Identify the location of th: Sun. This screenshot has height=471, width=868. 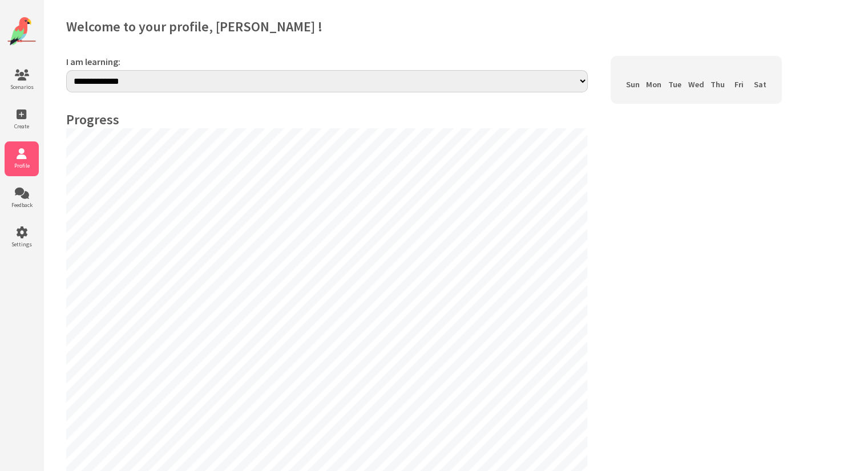
(633, 84).